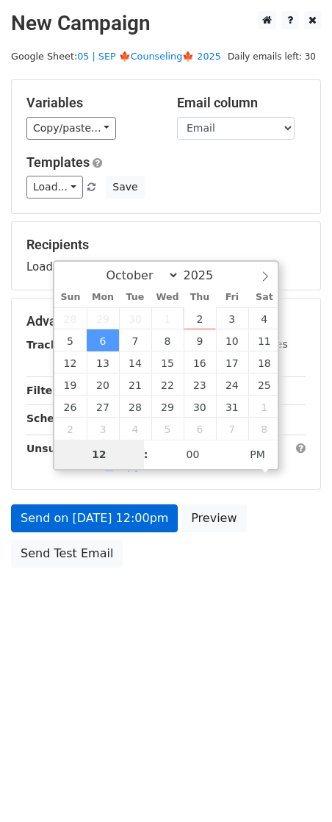  Describe the element at coordinates (272, 57) in the screenshot. I see `span: Daily emails left: 30` at that location.